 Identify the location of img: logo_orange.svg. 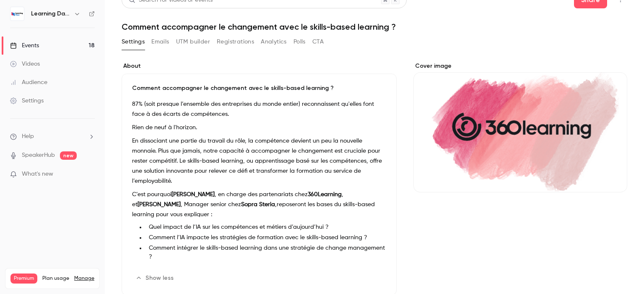
(16, 16).